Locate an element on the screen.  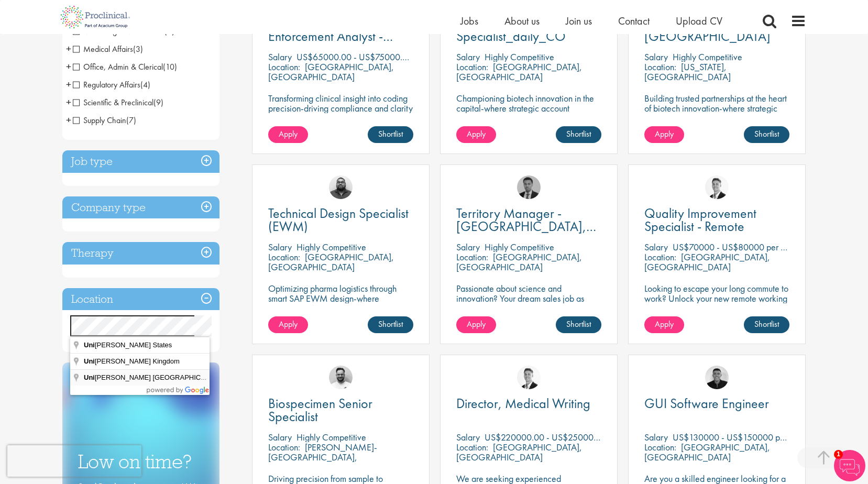
div: Job type is located at coordinates (141, 161).